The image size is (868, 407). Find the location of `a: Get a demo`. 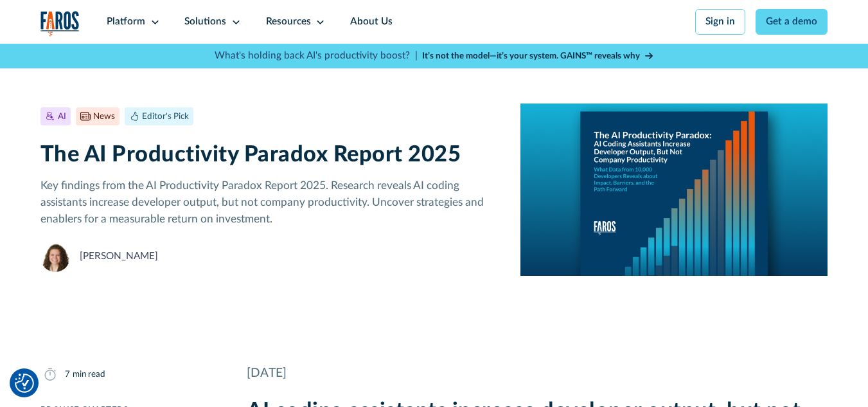

a: Get a demo is located at coordinates (792, 22).